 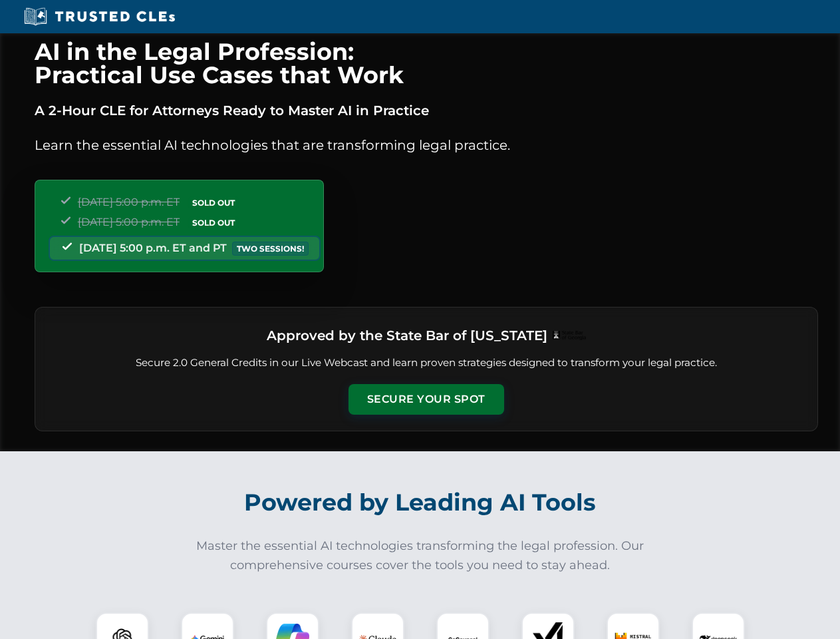 I want to click on img: Logo, so click(x=569, y=335).